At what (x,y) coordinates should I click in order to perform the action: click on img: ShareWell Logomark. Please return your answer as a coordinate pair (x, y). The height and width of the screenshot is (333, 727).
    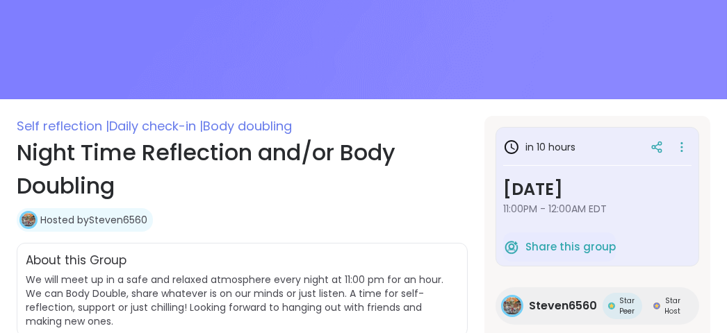
    Looking at the image, I should click on (511, 247).